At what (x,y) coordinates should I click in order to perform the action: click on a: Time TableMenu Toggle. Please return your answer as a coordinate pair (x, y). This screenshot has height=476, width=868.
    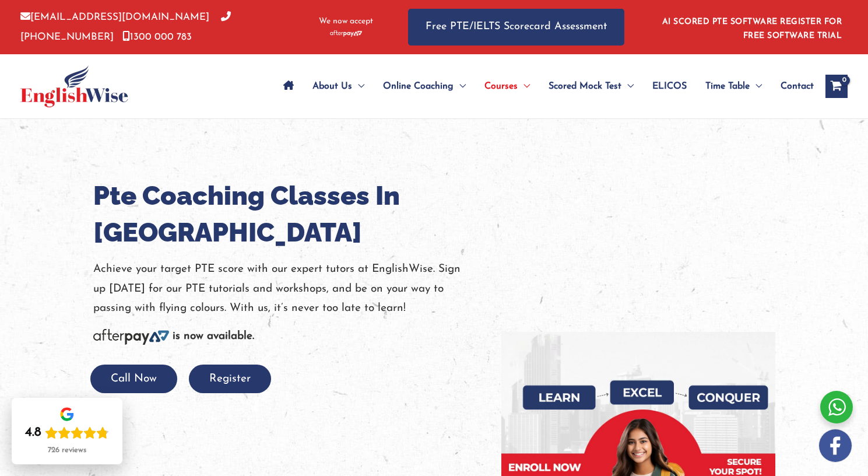
    Looking at the image, I should click on (734, 86).